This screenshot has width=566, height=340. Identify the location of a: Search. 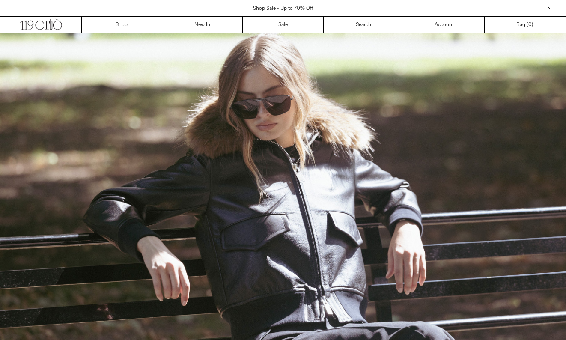
(364, 25).